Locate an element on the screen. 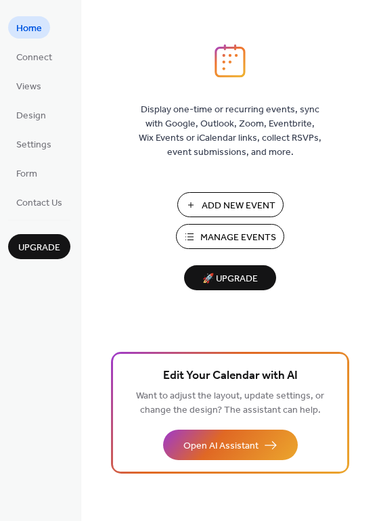 This screenshot has height=521, width=379. a: Settings is located at coordinates (34, 143).